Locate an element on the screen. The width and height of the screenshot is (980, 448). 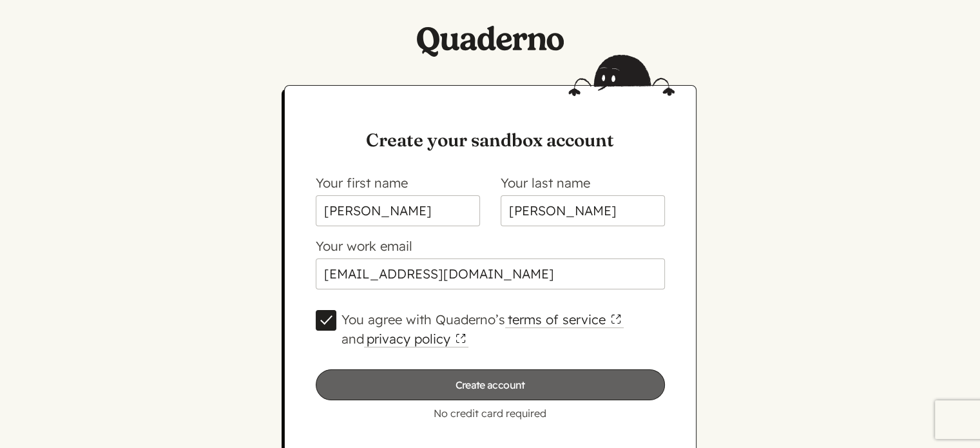
a: privacy policy is located at coordinates (416, 339).